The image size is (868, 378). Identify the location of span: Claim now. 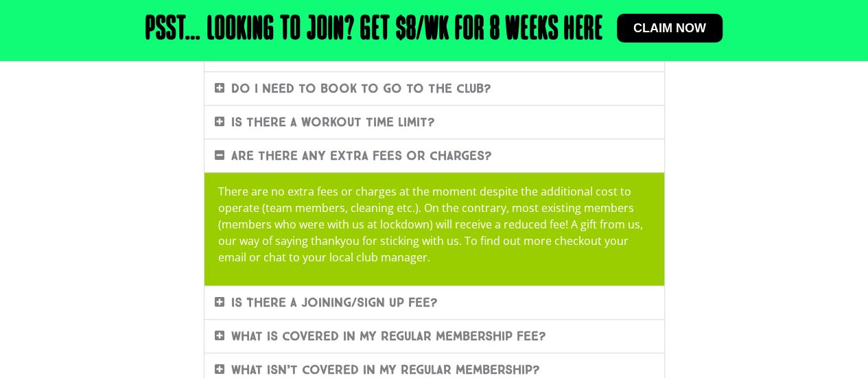
(670, 29).